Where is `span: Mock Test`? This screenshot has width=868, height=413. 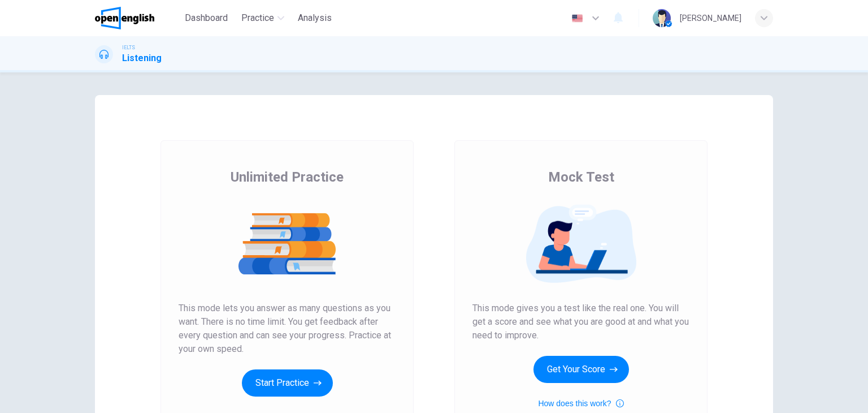 span: Mock Test is located at coordinates (581, 177).